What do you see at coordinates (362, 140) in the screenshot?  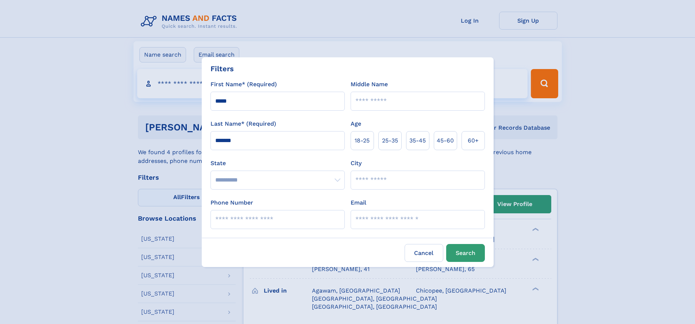 I see `span: 18‑25` at bounding box center [362, 140].